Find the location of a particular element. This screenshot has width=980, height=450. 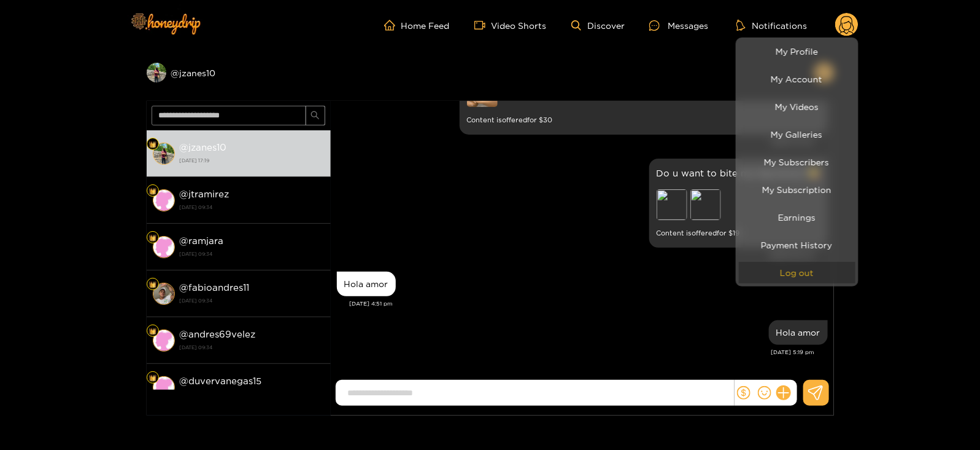

a: Earnings is located at coordinates (797, 216).